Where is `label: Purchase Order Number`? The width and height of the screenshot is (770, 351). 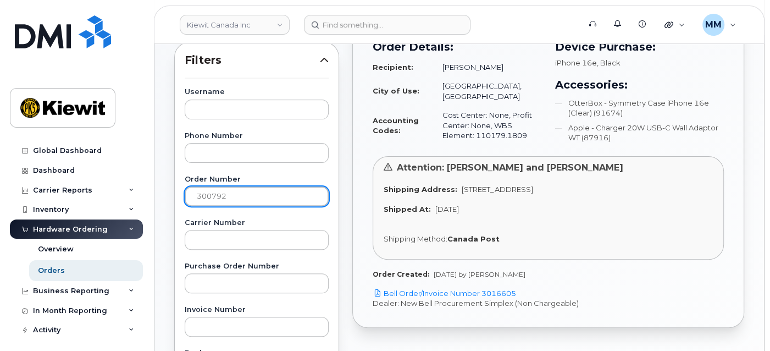
label: Purchase Order Number is located at coordinates (257, 266).